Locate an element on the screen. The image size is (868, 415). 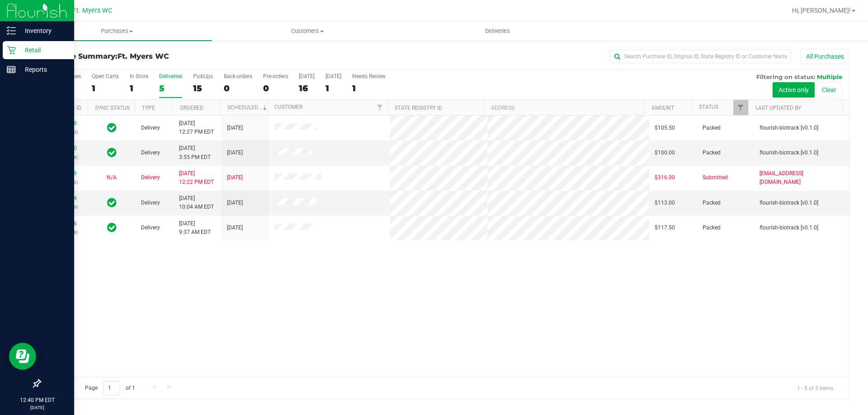
button: All Purchases is located at coordinates (825, 57).